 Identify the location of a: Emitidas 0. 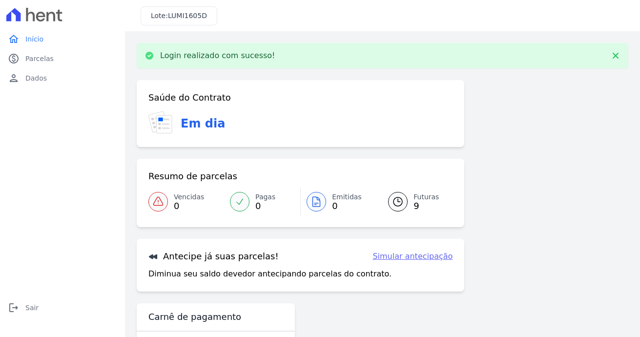
(338, 202).